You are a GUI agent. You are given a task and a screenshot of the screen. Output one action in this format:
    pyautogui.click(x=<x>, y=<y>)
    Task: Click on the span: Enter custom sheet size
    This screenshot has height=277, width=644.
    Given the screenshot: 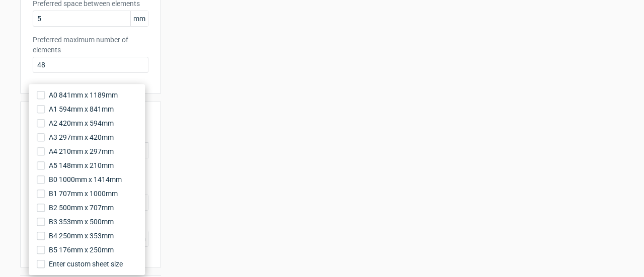 What is the action you would take?
    pyautogui.click(x=86, y=264)
    